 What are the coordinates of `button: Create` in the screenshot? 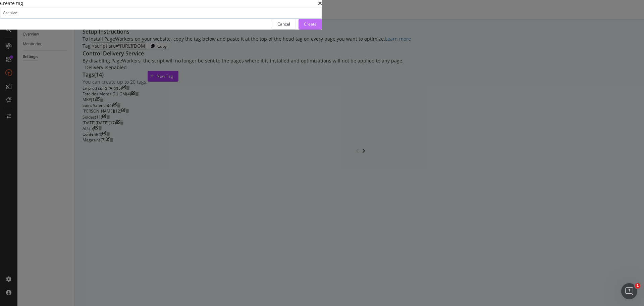 It's located at (310, 24).